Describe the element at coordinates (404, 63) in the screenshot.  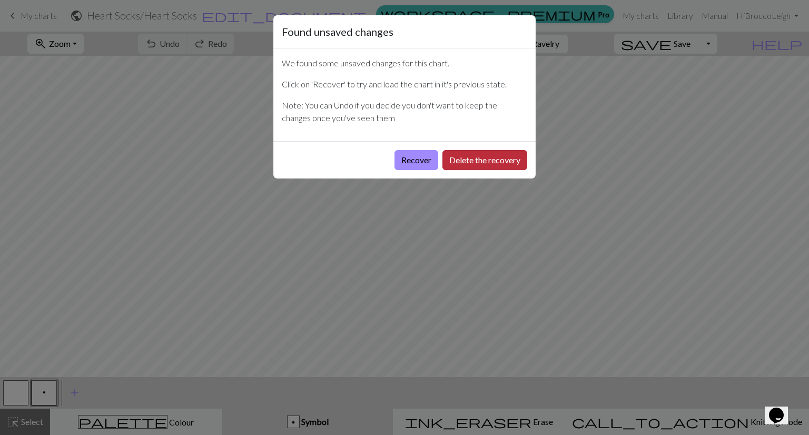
I see `p: We found some unsaved changes for this chart.` at that location.